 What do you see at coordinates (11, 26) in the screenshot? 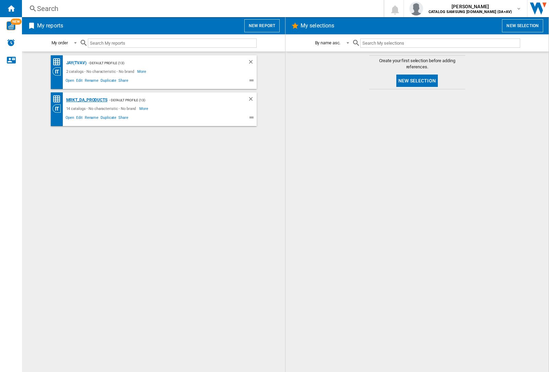
I see `img: wise-card.svg` at bounding box center [11, 26].